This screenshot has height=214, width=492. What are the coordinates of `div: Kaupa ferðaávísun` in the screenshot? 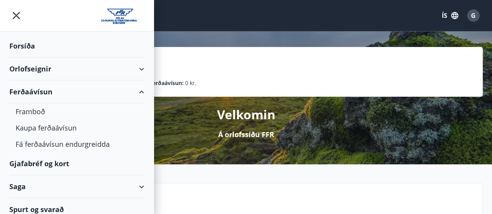 It's located at (77, 128).